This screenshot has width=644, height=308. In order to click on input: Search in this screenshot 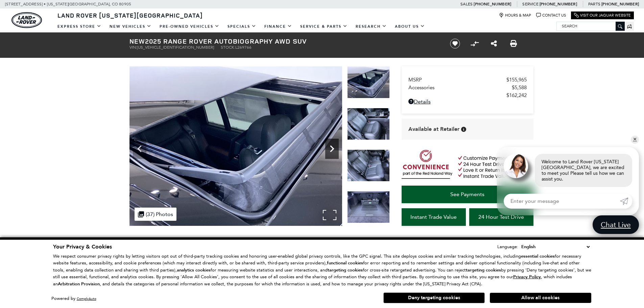, I will do `click(591, 26)`.